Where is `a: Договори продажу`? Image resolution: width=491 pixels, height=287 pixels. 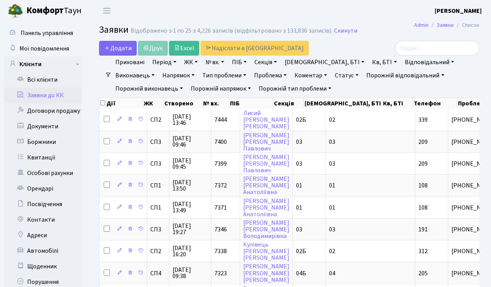 a: Договори продажу is located at coordinates (43, 111).